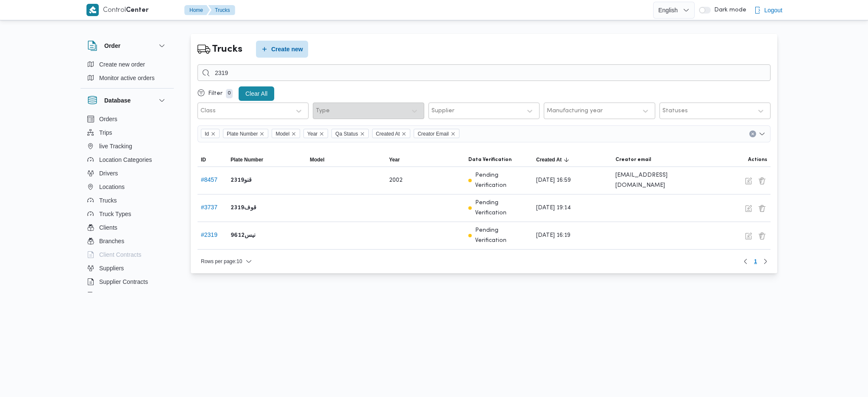 The height and width of the screenshot is (397, 868). What do you see at coordinates (282, 49) in the screenshot?
I see `button: Create new` at bounding box center [282, 49].